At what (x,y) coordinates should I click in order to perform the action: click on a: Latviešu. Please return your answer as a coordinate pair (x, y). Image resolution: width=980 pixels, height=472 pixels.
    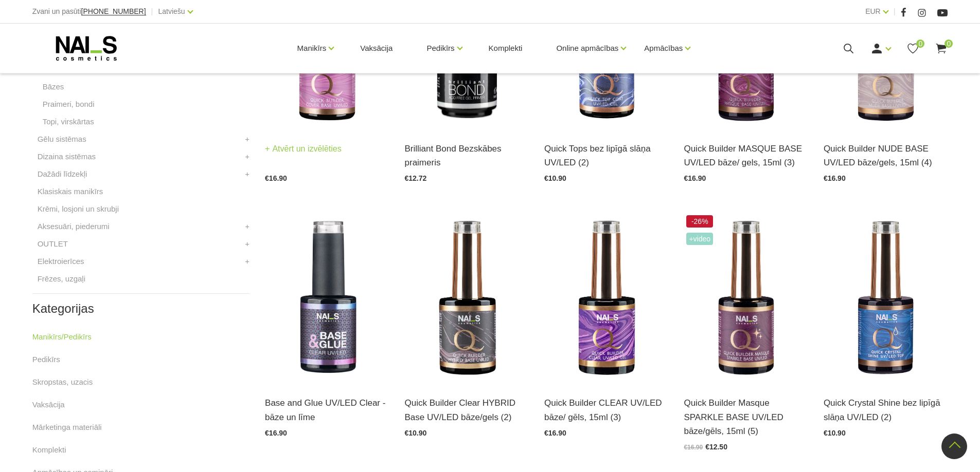
    Looking at the image, I should click on (172, 11).